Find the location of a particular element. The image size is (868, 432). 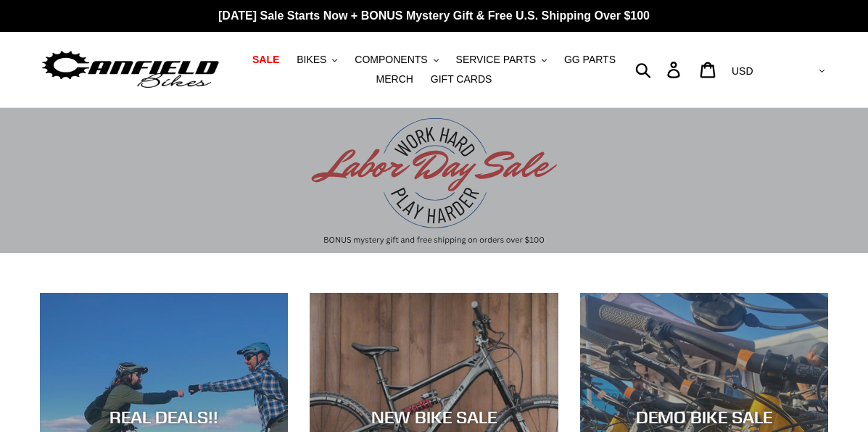

a: GIFT CARDS is located at coordinates (461, 79).